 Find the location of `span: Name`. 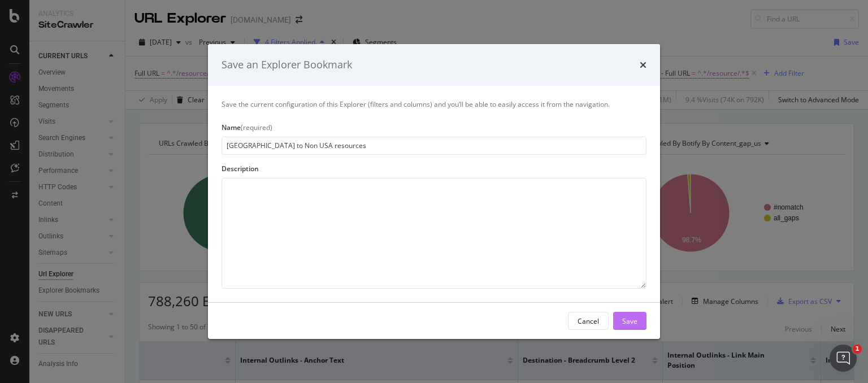

span: Name is located at coordinates (231, 127).